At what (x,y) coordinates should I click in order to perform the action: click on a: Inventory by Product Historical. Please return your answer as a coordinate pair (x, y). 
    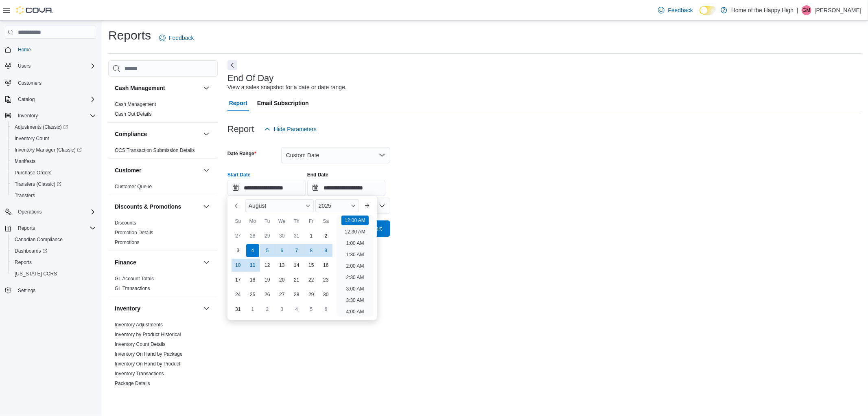
    Looking at the image, I should click on (148, 334).